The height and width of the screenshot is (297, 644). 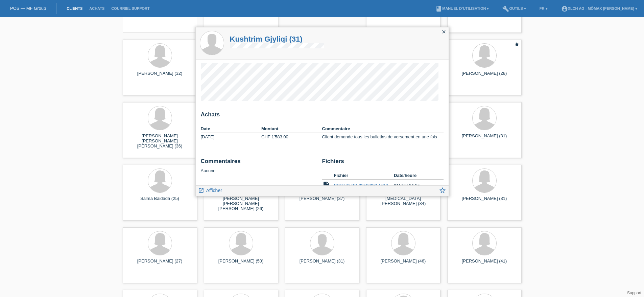 What do you see at coordinates (383, 163) in the screenshot?
I see `h2: Fichiers` at bounding box center [383, 163].